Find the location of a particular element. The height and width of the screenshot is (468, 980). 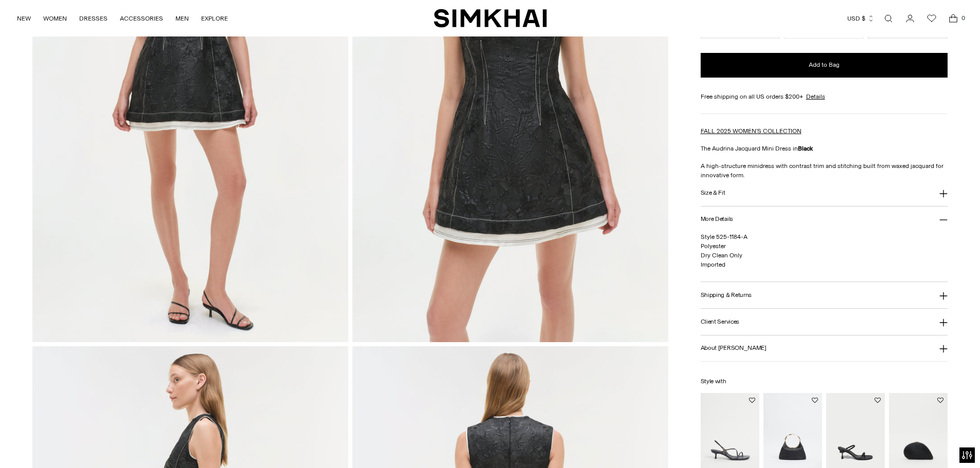

a: Open search modal is located at coordinates (888, 19).